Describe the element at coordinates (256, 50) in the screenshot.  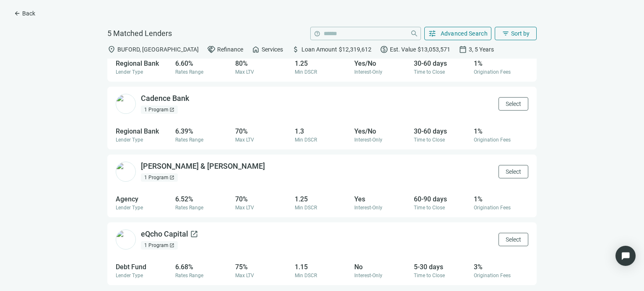
I see `span: home` at that location.